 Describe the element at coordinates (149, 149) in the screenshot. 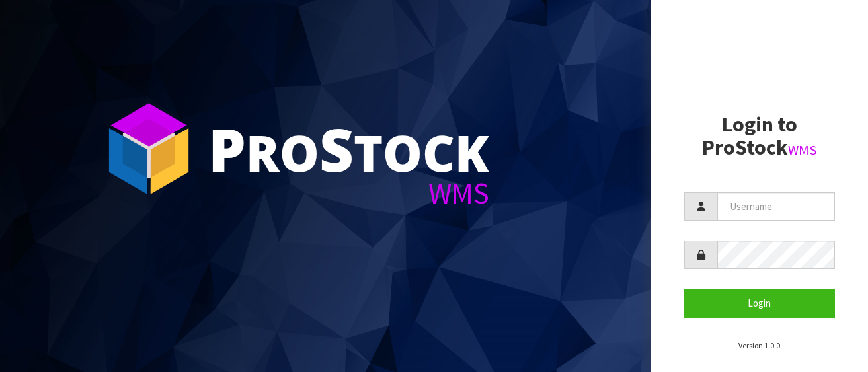

I see `img: ProStock Cube` at that location.